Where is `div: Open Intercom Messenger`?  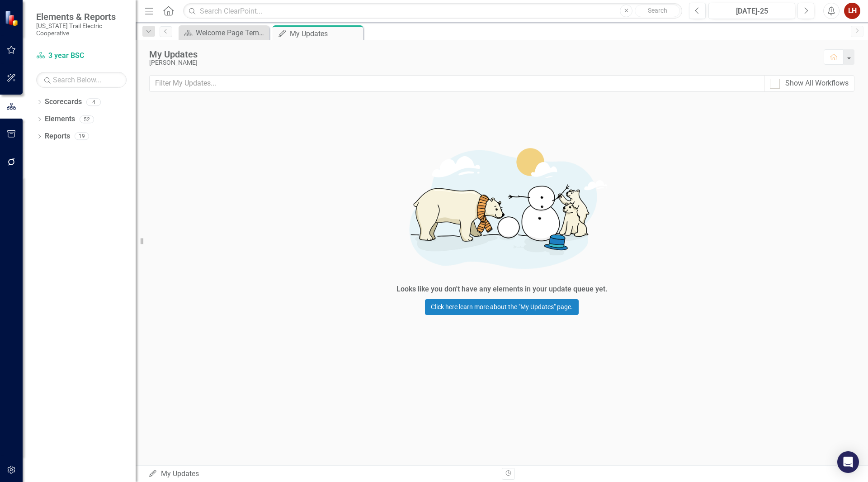 div: Open Intercom Messenger is located at coordinates (848, 462).